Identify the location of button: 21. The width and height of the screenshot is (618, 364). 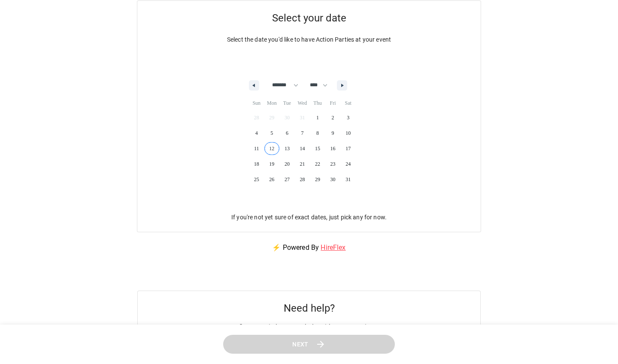
(303, 164).